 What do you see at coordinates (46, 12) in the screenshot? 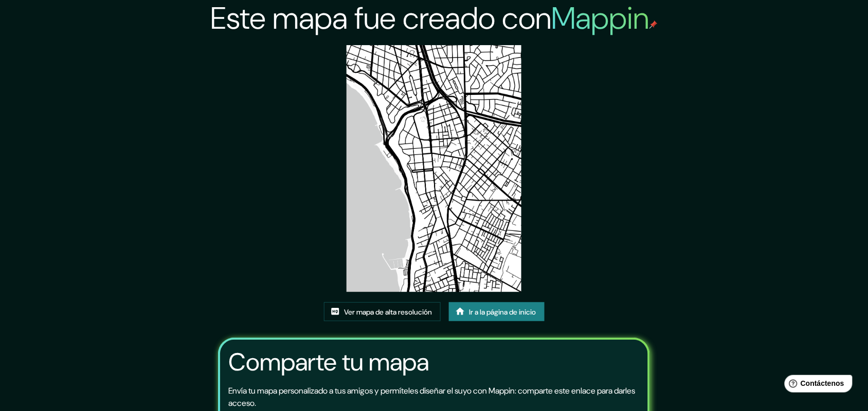
I see `font: Contáctenos` at bounding box center [46, 12].